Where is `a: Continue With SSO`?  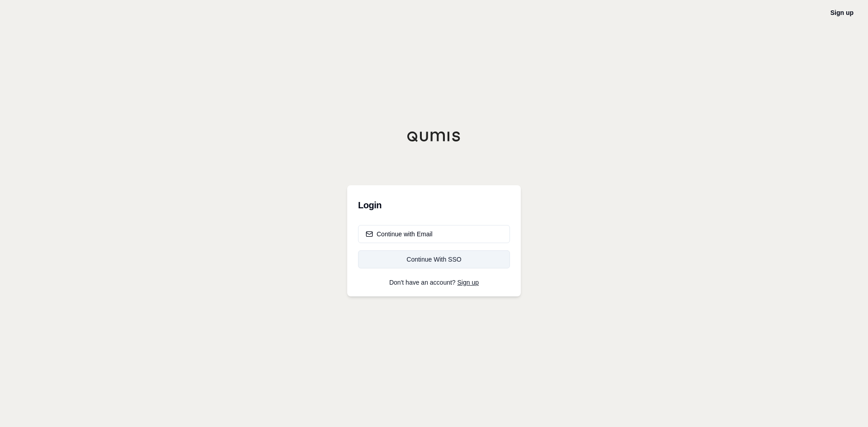 a: Continue With SSO is located at coordinates (434, 259).